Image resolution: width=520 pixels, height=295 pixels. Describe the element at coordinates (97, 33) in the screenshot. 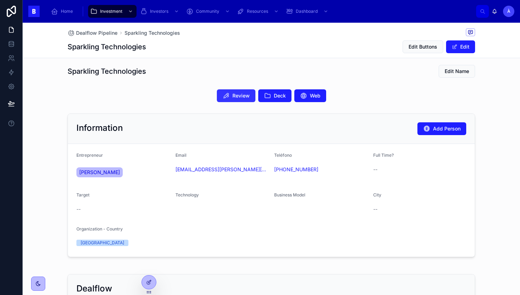

I see `span: Dealflow Pipeline` at that location.